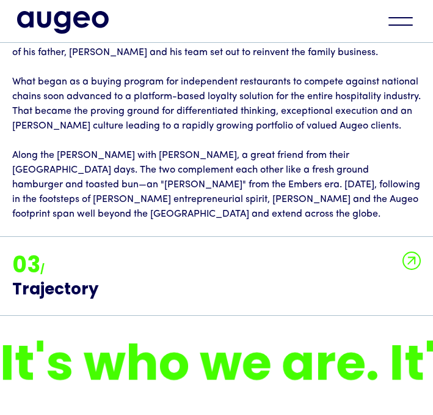  I want to click on img: Augeo's full logo in midnight blue., so click(63, 23).